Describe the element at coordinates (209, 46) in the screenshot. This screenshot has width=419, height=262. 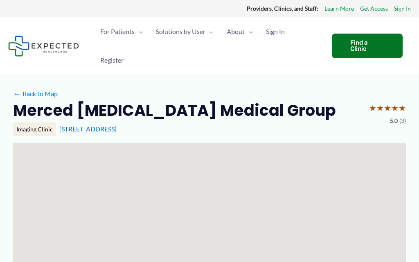
I see `nav: Primary Site Navigation` at that location.